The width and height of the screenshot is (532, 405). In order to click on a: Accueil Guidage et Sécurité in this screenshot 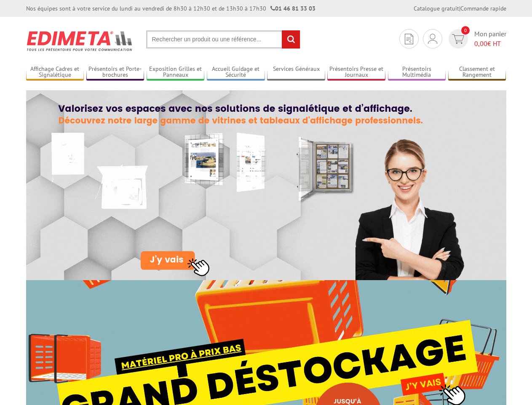, I will do `click(236, 72)`.